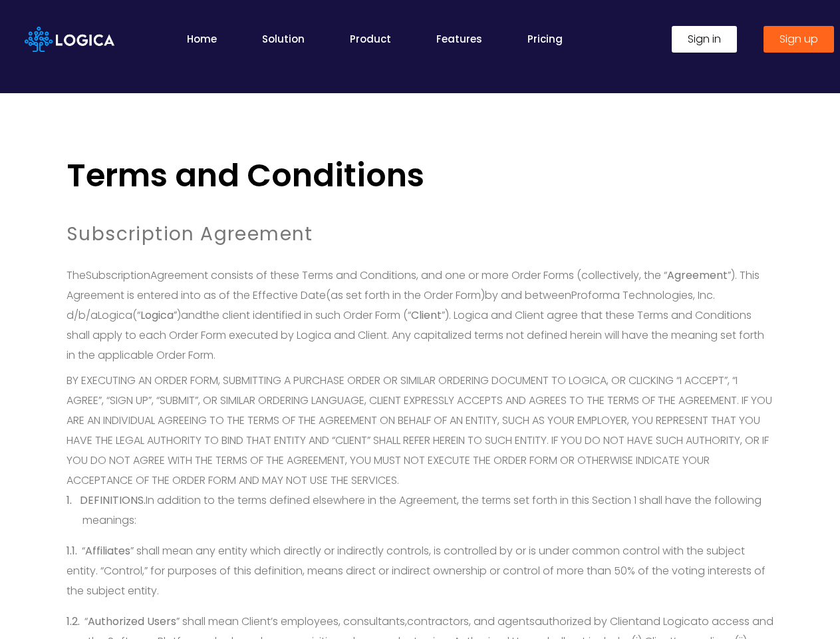 This screenshot has width=840, height=639. Describe the element at coordinates (587, 621) in the screenshot. I see `span: authorized by Client` at that location.